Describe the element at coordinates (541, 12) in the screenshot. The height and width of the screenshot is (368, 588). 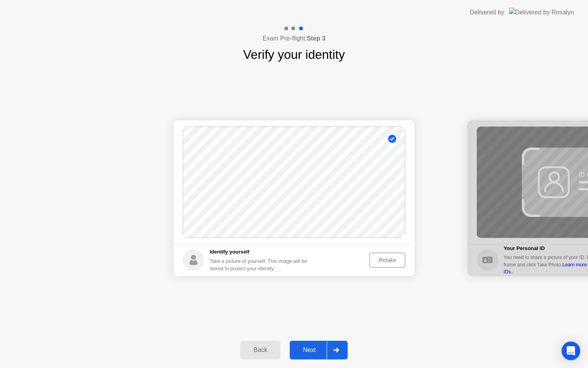
I see `img: Delivered by Rosalyn` at that location.